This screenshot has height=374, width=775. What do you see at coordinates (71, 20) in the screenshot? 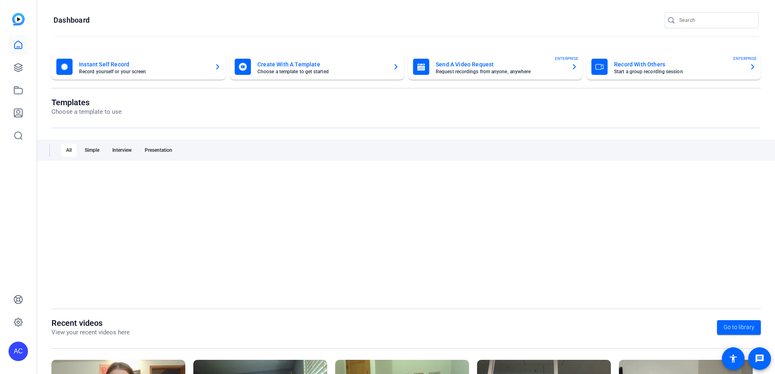
I see `h1: Dashboard` at bounding box center [71, 20].